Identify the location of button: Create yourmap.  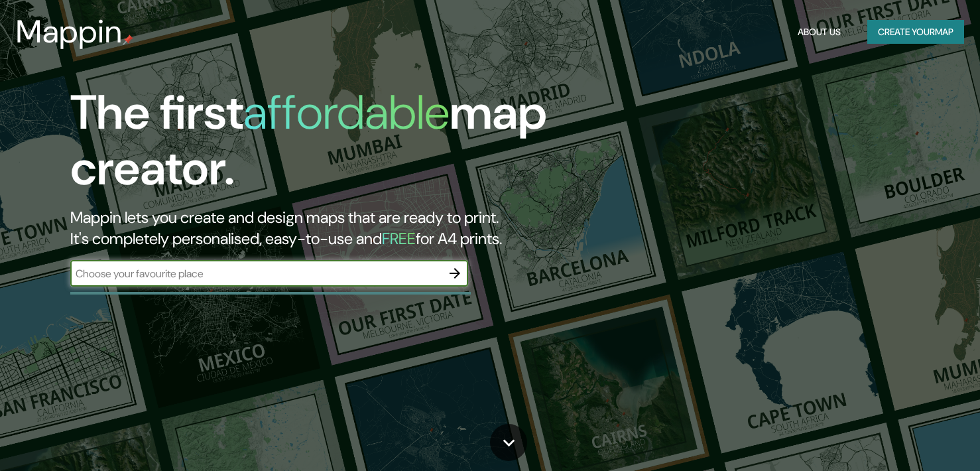
(916, 32).